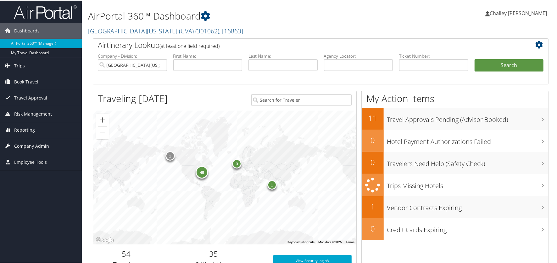  I want to click on h1: AirPortal 360™ Dashboard, so click(243, 15).